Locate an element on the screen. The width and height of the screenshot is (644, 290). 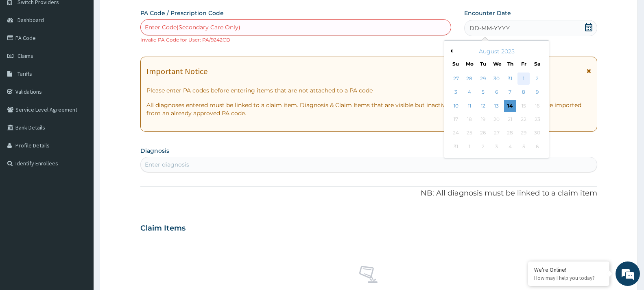
div: We is located at coordinates (496, 63).